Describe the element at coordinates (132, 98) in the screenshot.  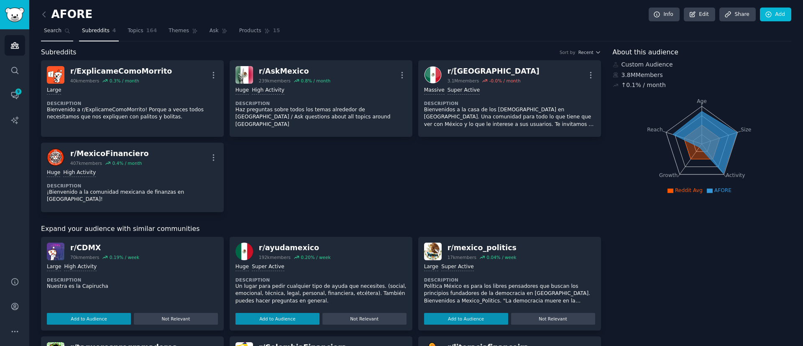
I see `a: ExplicameComoMorritor/ExplicameComoMorrito40kmembers0.3% / monthLargeDescriptionBienvenido a r/Ex...` at that location.